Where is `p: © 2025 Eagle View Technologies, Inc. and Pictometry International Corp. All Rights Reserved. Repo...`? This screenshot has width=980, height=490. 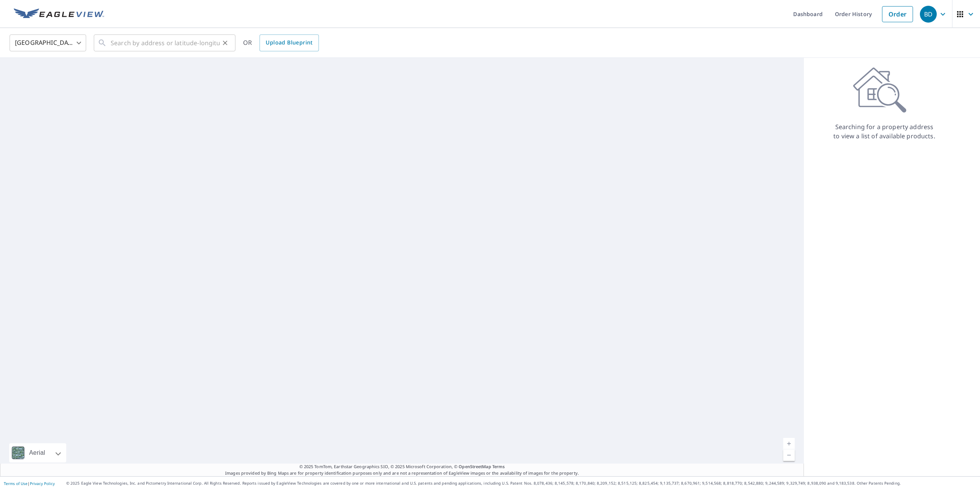
p: © 2025 Eagle View Technologies, Inc. and Pictometry International Corp. All Rights Reserved. Repo... is located at coordinates (521, 483).